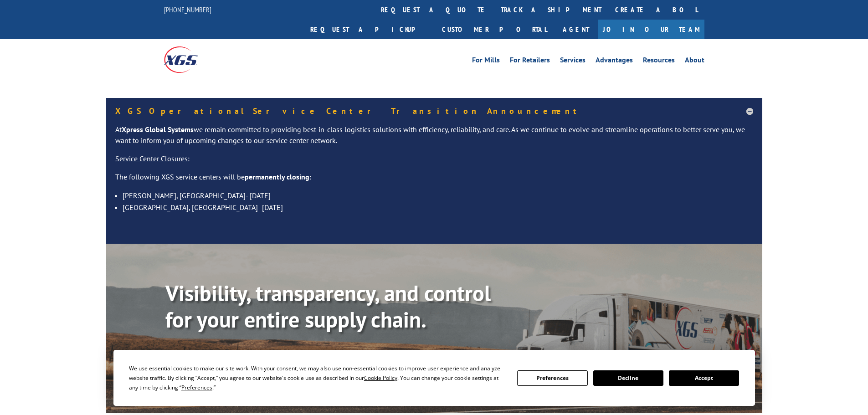 The width and height of the screenshot is (868, 415). Describe the element at coordinates (277, 177) in the screenshot. I see `strong: permanently closing` at that location.